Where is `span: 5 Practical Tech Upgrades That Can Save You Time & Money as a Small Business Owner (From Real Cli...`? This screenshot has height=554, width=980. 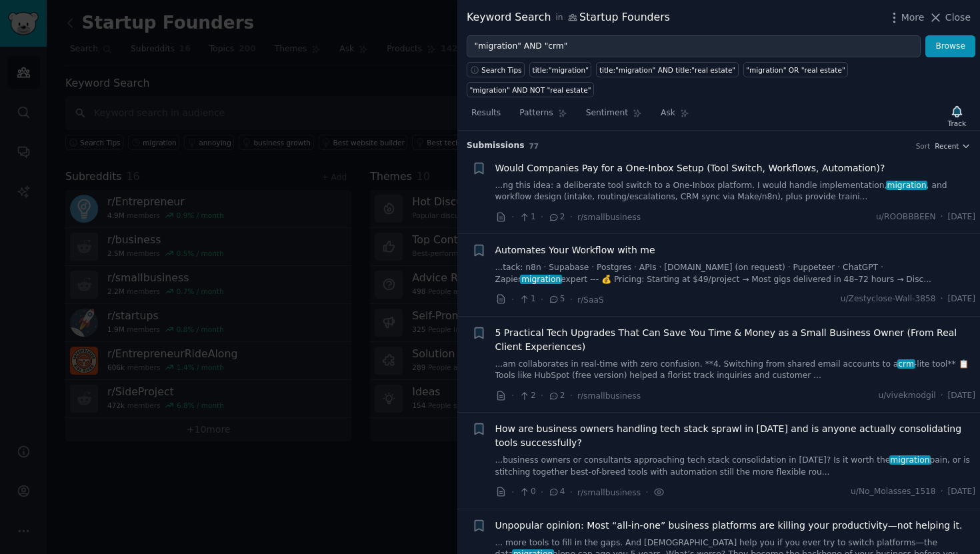 span: 5 Practical Tech Upgrades That Can Save You Time & Money as a Small Business Owner (From Real Cli... is located at coordinates (735, 340).